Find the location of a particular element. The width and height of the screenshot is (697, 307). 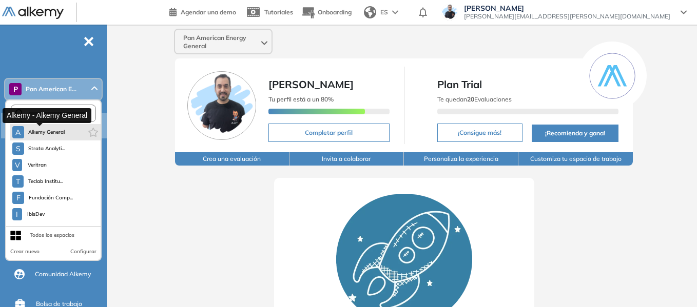

span: Pan American Energy General is located at coordinates (221, 42).